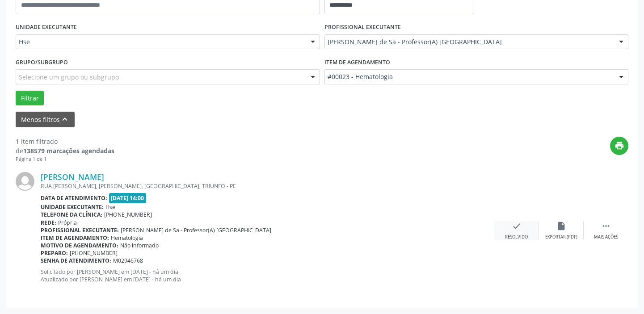 The image size is (644, 314). I want to click on button: Filtrar, so click(30, 99).